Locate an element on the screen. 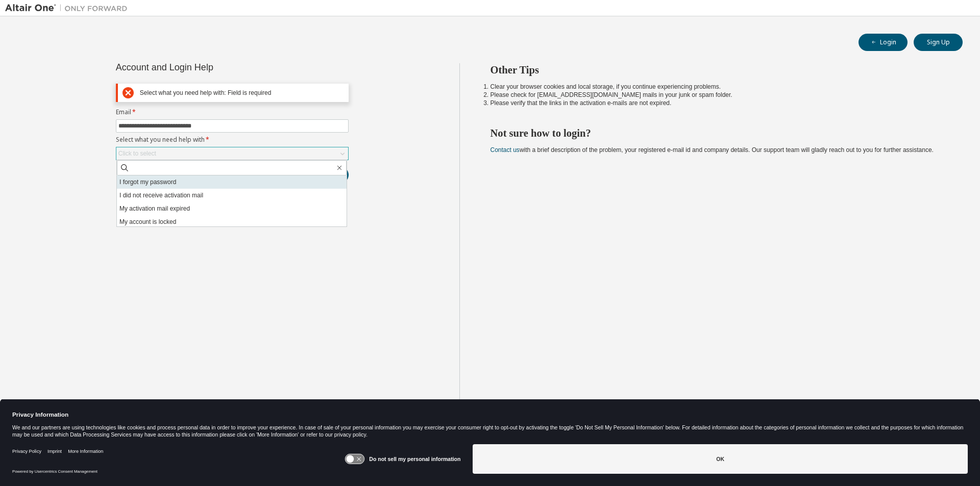 This screenshot has width=980, height=486. img: Altair One is located at coordinates (69, 8).